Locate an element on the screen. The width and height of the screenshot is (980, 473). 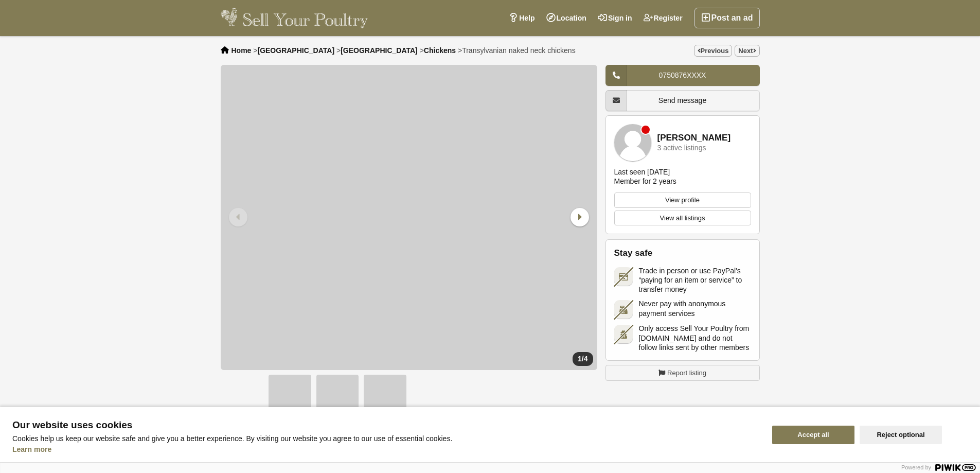
button: Accept all is located at coordinates (813, 435).